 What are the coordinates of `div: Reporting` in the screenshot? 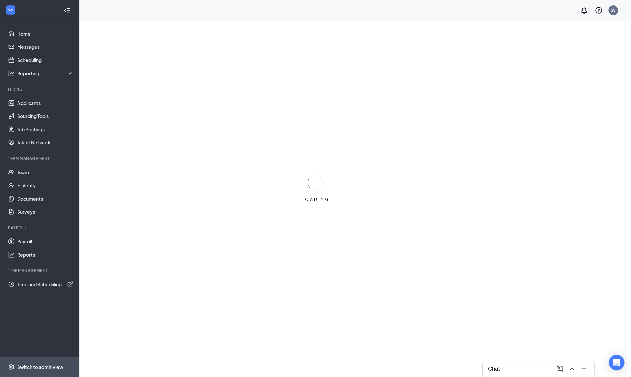 It's located at (46, 73).